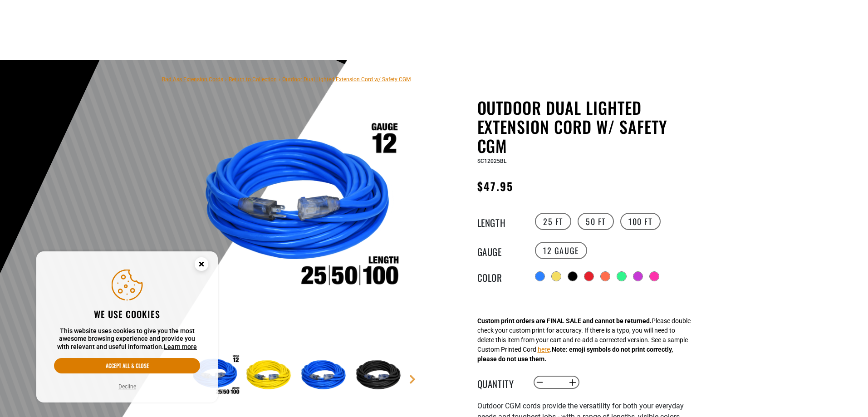  Describe the element at coordinates (270, 376) in the screenshot. I see `img: Yellow` at that location.